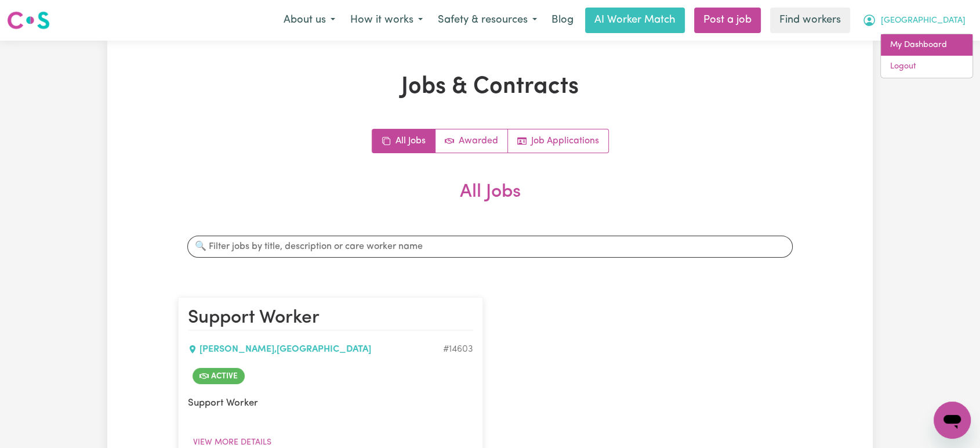 This screenshot has width=980, height=448. What do you see at coordinates (219, 376) in the screenshot?
I see `span: Job is active` at bounding box center [219, 376].